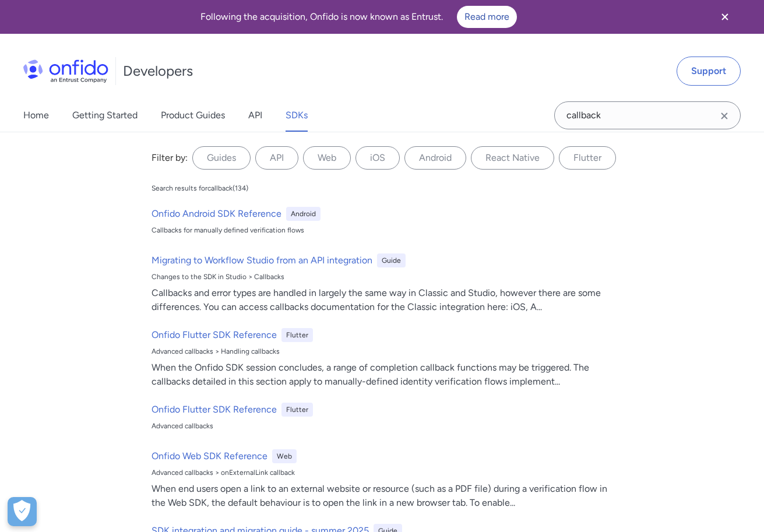  I want to click on div: Advanced callbacks > Handling callbacks, so click(387, 351).